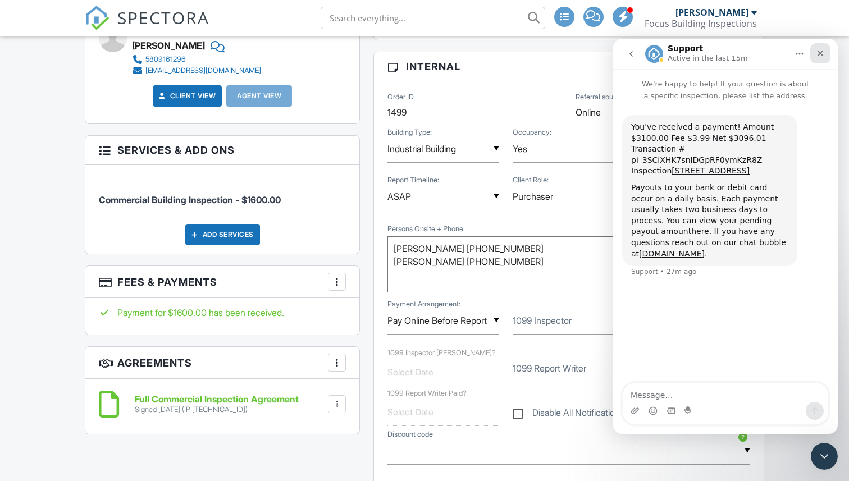 The height and width of the screenshot is (481, 849). Describe the element at coordinates (222, 363) in the screenshot. I see `h3: Agreements` at that location.